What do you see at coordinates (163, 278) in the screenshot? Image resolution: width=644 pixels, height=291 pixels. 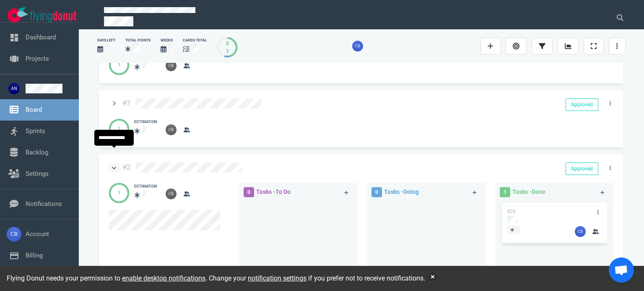 I see `a: enable desktop notifications` at bounding box center [163, 278].